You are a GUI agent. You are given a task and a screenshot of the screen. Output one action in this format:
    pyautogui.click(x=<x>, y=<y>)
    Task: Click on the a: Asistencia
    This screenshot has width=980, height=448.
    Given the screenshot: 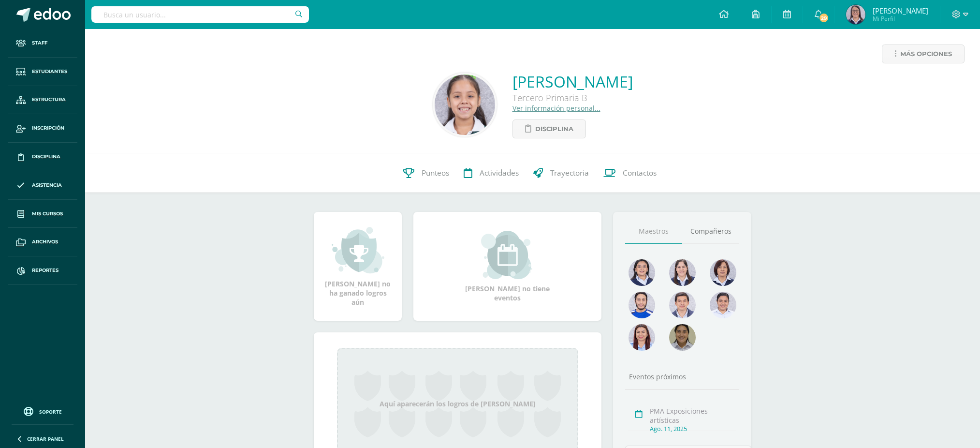 What is the action you would take?
    pyautogui.click(x=42, y=185)
    